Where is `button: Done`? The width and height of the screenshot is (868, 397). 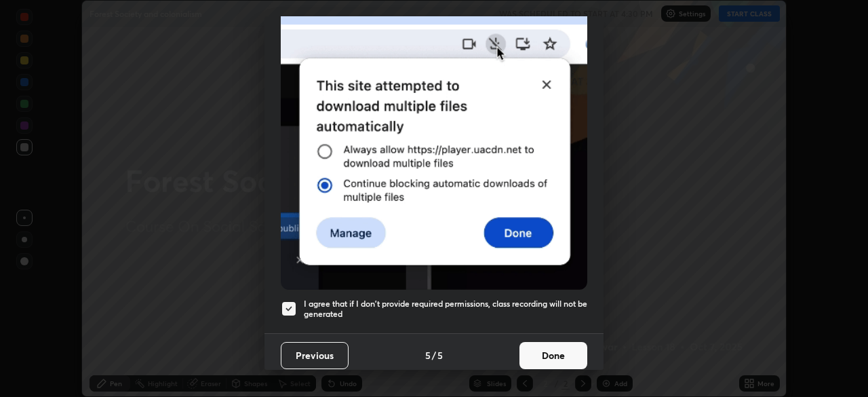
button: Done is located at coordinates (553, 356).